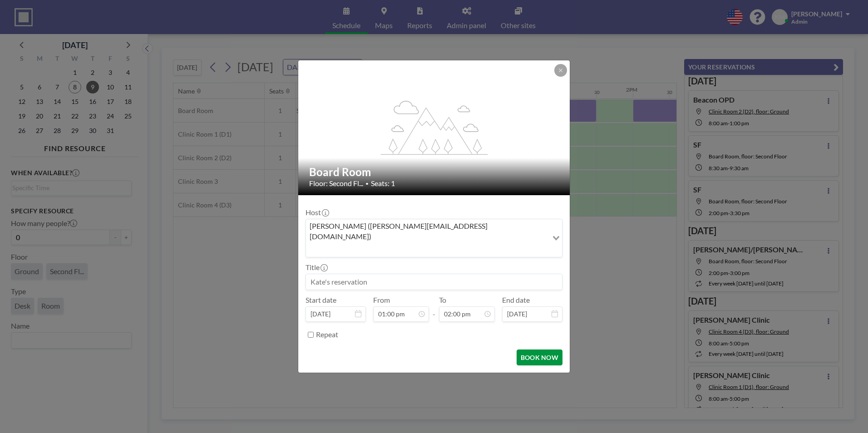 The image size is (868, 433). Describe the element at coordinates (434, 282) in the screenshot. I see `input: Kate's reservation` at that location.